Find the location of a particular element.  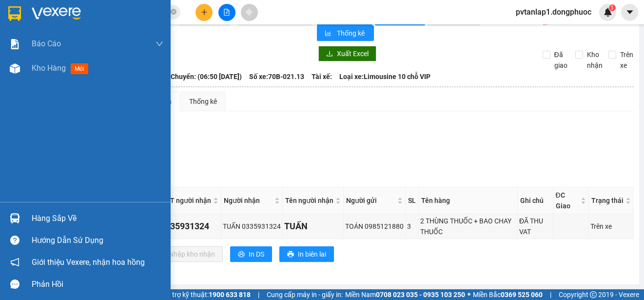

span: Báo cáo is located at coordinates (47, 44).